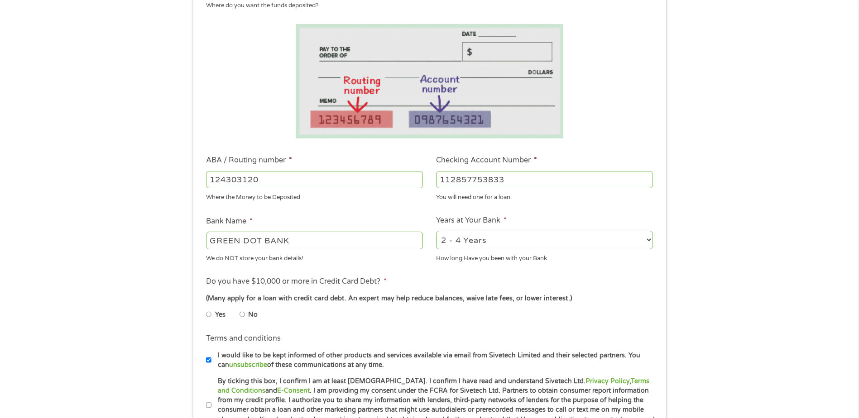  Describe the element at coordinates (426, 6) in the screenshot. I see `div: Where do you want the funds deposited?` at that location.